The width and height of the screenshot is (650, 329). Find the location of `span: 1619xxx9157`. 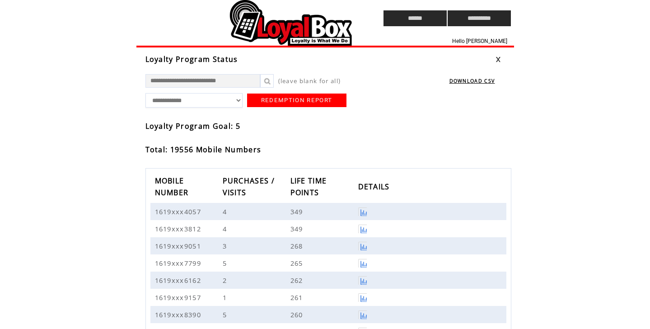

span: 1619xxx9157 is located at coordinates (179, 297).